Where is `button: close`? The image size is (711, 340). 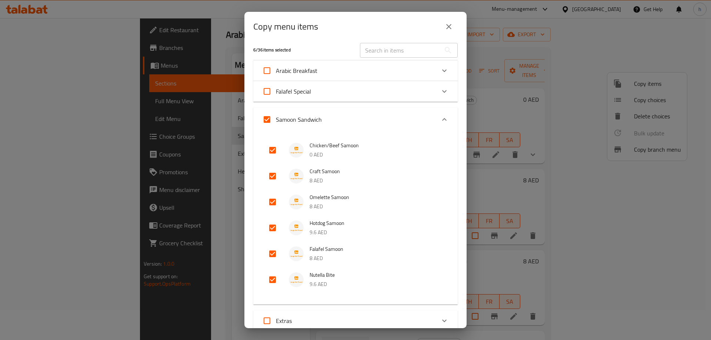 button: close is located at coordinates (449, 27).